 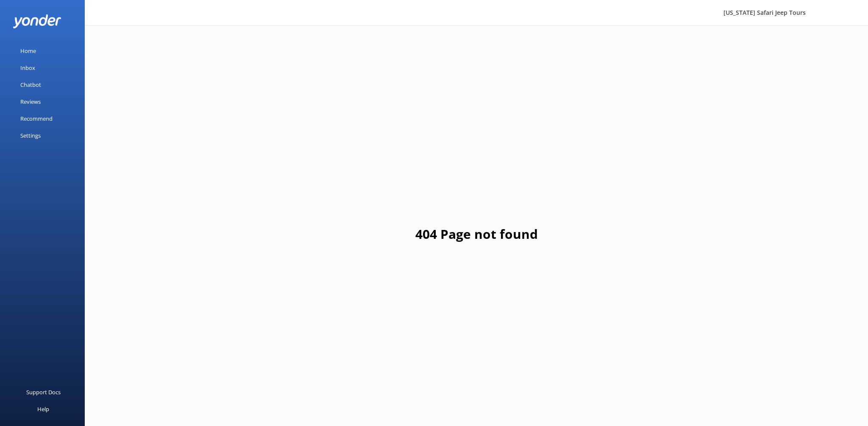 What do you see at coordinates (476, 234) in the screenshot?
I see `h1: 404 Page not found` at bounding box center [476, 234].